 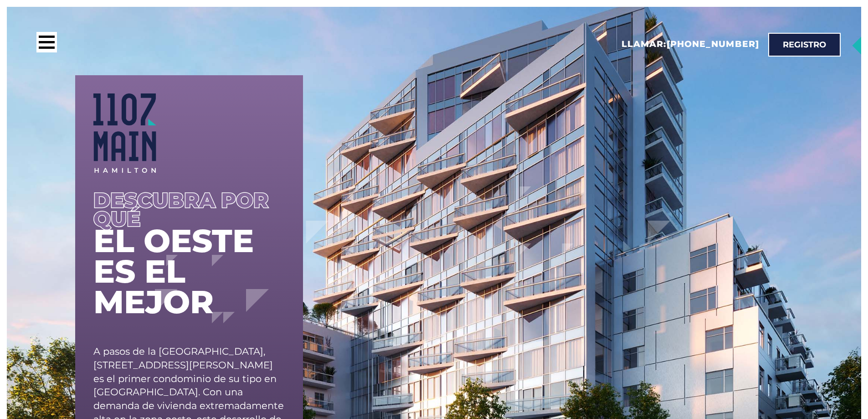 What do you see at coordinates (644, 44) in the screenshot?
I see `font: Llamar:` at bounding box center [644, 44].